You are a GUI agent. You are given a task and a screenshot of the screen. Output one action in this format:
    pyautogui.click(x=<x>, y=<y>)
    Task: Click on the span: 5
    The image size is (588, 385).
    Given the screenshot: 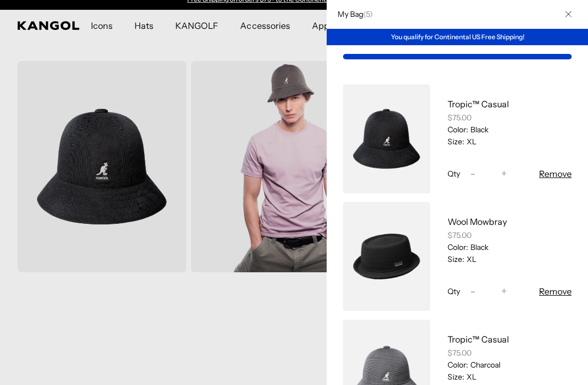 What is the action you would take?
    pyautogui.click(x=368, y=14)
    